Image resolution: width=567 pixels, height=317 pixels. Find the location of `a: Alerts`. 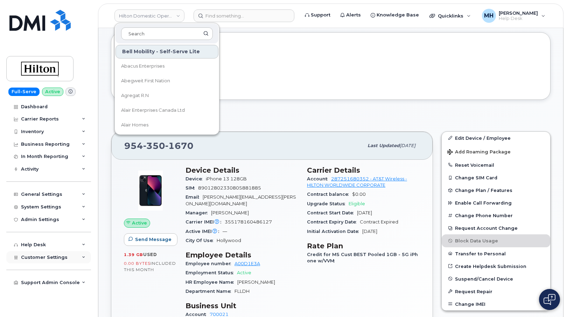

a: Alerts is located at coordinates (351, 15).